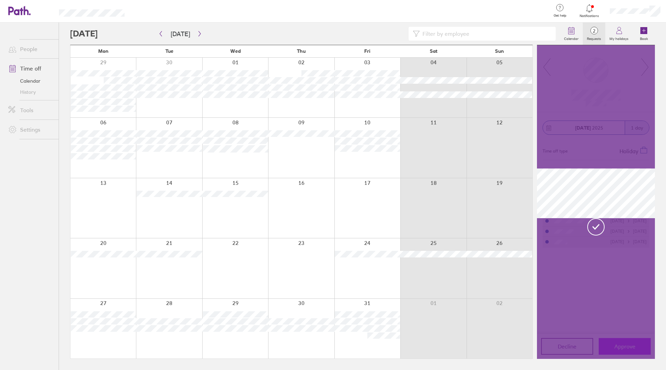 The width and height of the screenshot is (666, 370). Describe the element at coordinates (594, 38) in the screenshot. I see `label: Requests` at that location.